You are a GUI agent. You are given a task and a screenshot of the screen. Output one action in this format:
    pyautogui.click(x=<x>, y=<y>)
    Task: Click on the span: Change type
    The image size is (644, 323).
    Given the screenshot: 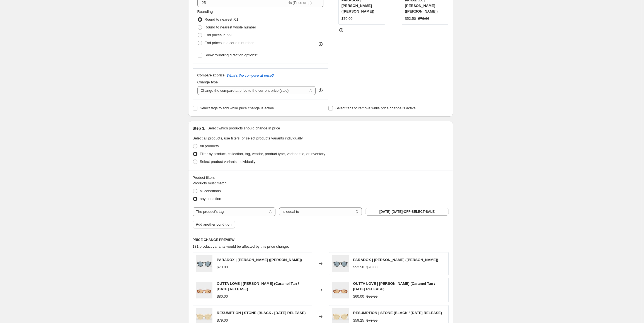 What is the action you would take?
    pyautogui.click(x=207, y=82)
    